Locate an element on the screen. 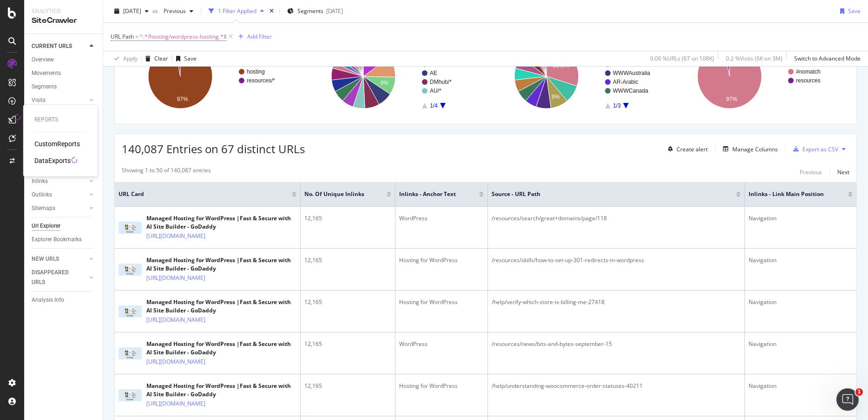 The image size is (868, 420). button: Export as CSV is located at coordinates (814, 149).